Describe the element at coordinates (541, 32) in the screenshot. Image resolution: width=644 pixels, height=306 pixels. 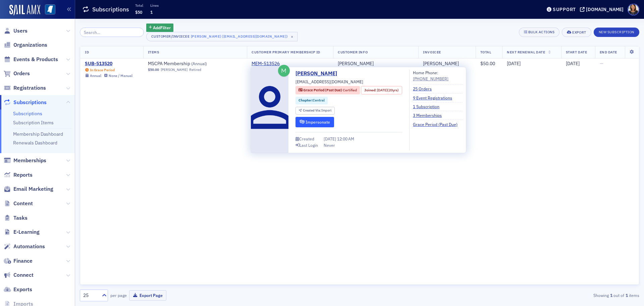
I see `div: Bulk Actions` at that location.